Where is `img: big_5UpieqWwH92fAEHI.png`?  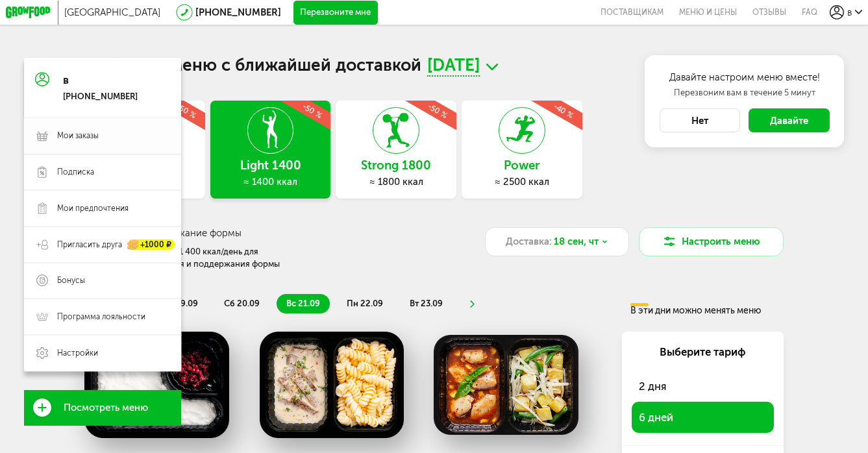
img: big_5UpieqWwH92fAEHI.png is located at coordinates (506, 385).